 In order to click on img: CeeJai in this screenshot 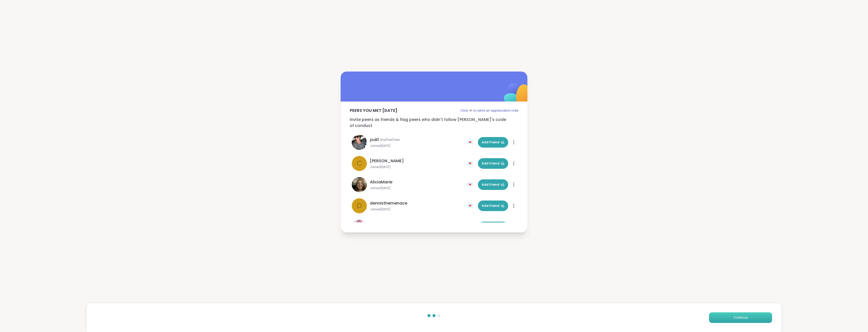, I will do `click(360, 227)`.